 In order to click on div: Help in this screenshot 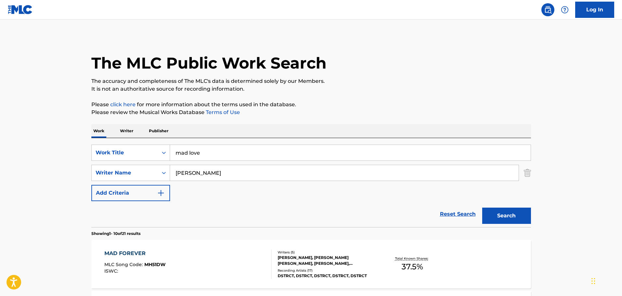, I will do `click(565, 10)`.